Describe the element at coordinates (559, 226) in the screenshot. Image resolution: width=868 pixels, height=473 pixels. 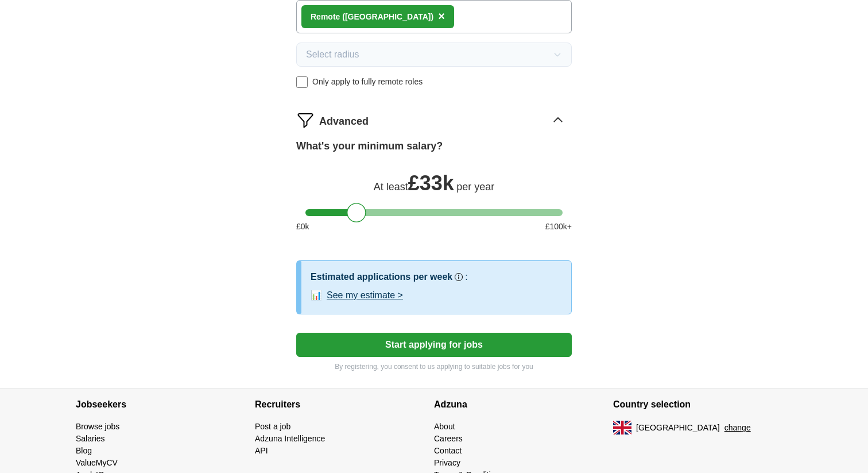
I see `span: £ 100 k+` at that location.